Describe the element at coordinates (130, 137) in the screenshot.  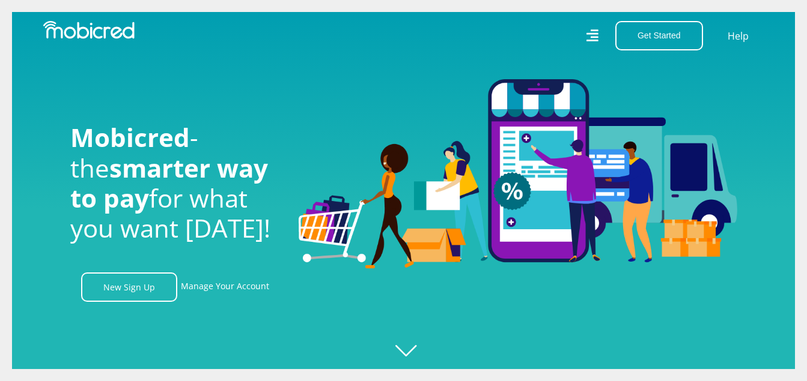
I see `span: Mobicred` at that location.